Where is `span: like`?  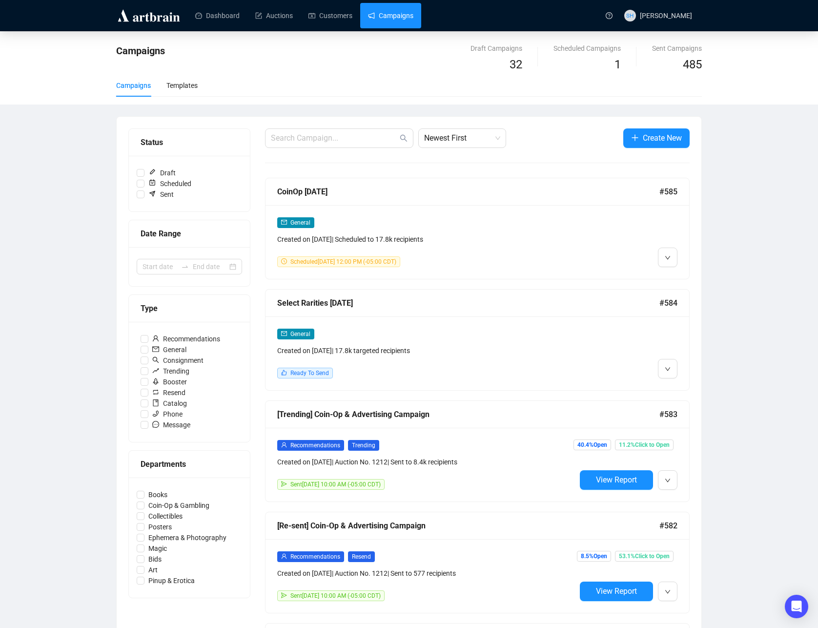
span: like is located at coordinates (284, 372).